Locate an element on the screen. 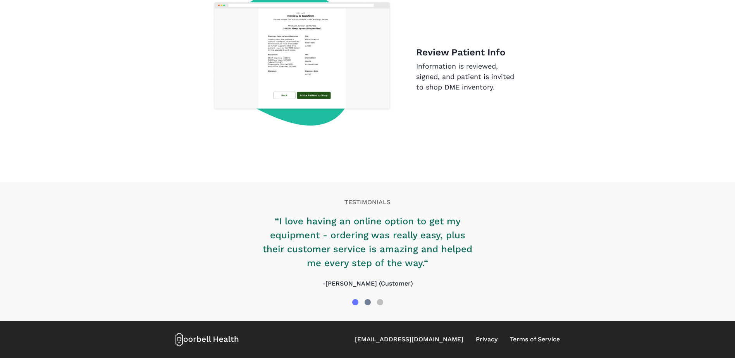  p: “I love having an online option to get my equipment - ordering was really easy, plus their custom... is located at coordinates (368, 242).